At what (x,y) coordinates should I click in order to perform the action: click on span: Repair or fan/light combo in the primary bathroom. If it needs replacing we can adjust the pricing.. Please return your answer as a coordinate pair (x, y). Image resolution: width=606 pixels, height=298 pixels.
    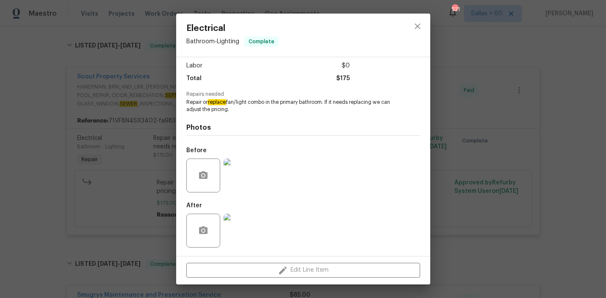
    Looking at the image, I should click on (291, 106).